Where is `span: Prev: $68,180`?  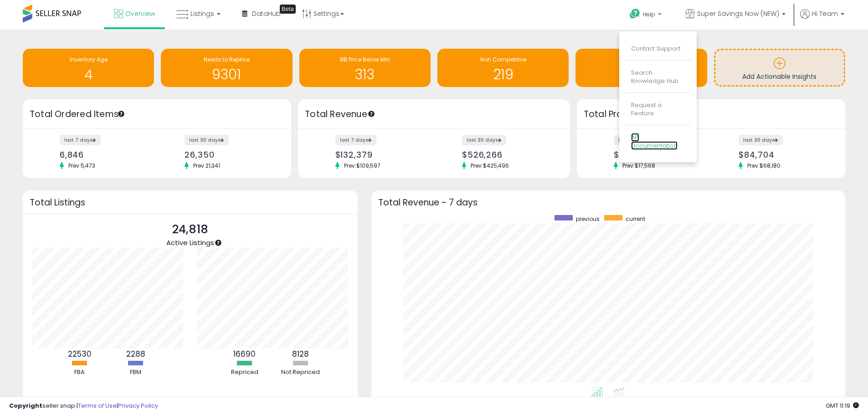
span: Prev: $68,180 is located at coordinates (763, 165).